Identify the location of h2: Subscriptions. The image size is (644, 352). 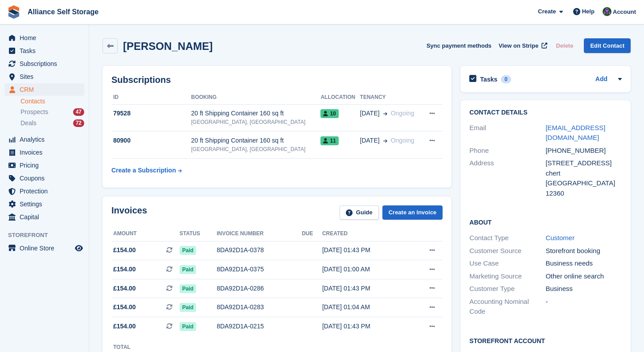
(277, 80).